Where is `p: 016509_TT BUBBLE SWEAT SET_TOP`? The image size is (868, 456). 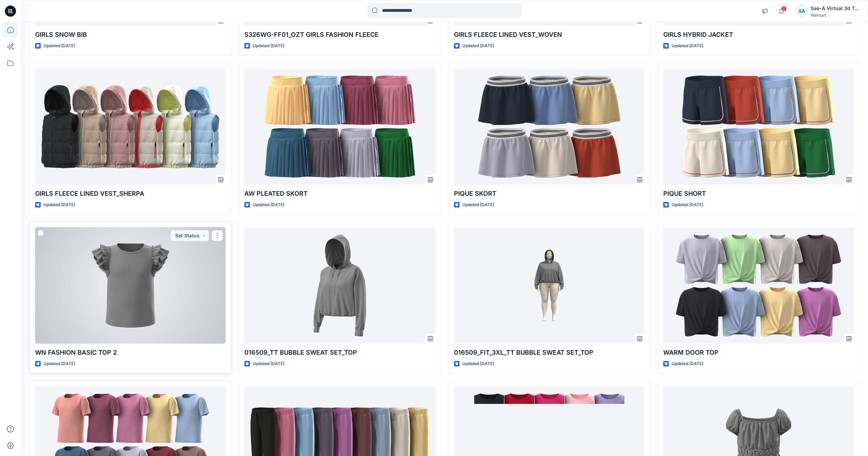 p: 016509_TT BUBBLE SWEAT SET_TOP is located at coordinates (340, 353).